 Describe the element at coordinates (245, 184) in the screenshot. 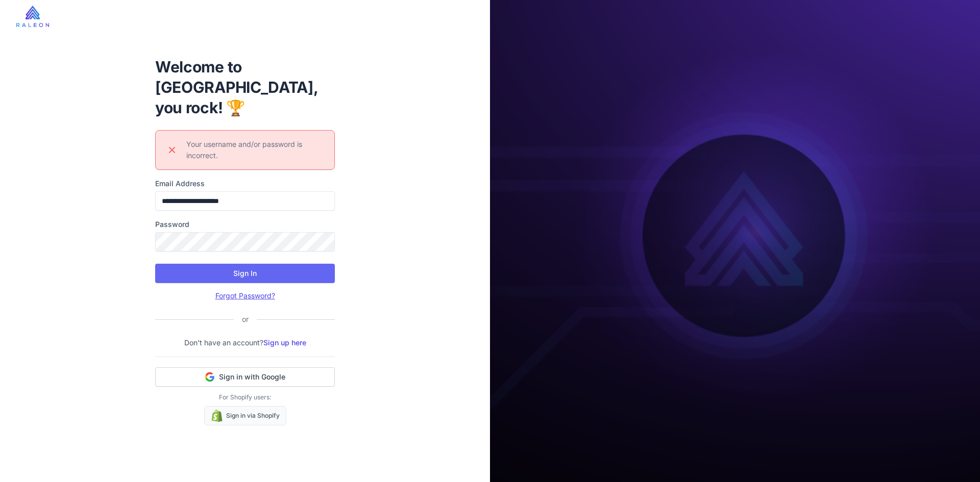

I see `label: Email Address` at that location.